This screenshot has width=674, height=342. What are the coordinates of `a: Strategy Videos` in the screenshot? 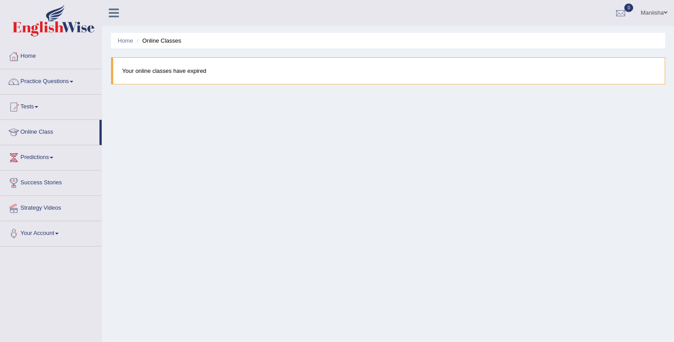 It's located at (51, 207).